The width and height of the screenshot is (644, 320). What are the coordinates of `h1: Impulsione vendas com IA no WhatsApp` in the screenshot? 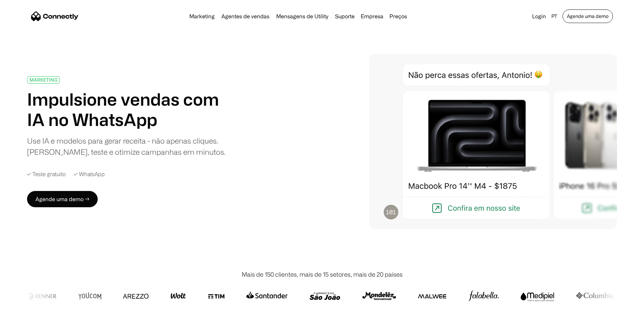 It's located at (131, 110).